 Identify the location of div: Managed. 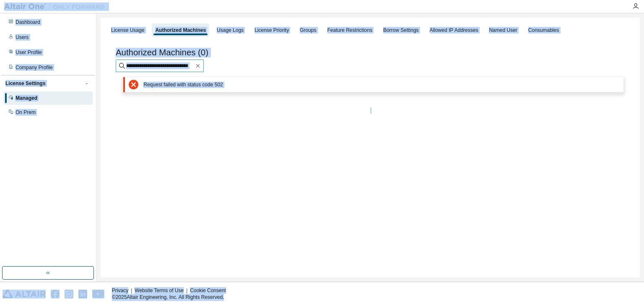
(26, 98).